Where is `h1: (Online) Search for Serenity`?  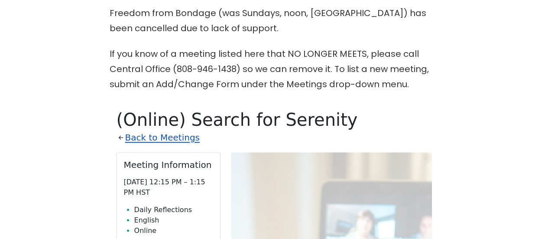
h1: (Online) Search for Serenity is located at coordinates (274, 120).